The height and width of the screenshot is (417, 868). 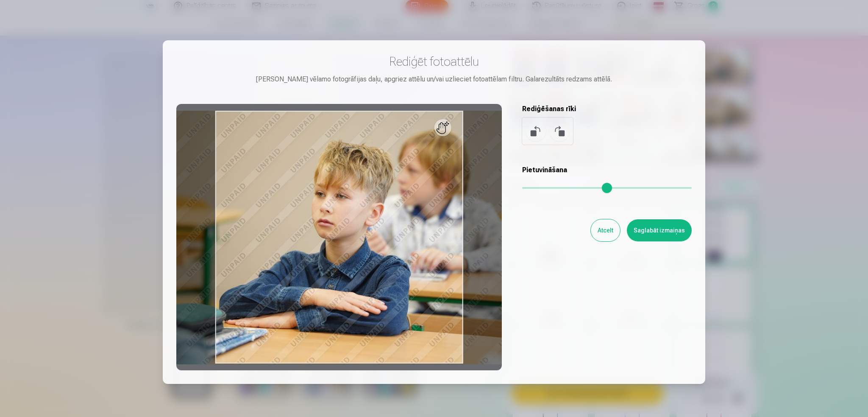 I want to click on h5: Rediģēšanas rīki, so click(x=607, y=109).